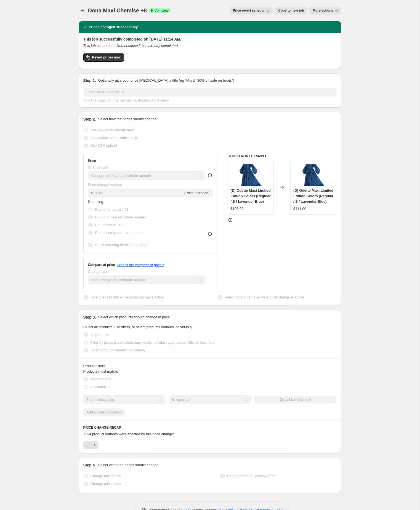 Image resolution: width=420 pixels, height=510 pixels. I want to click on span: Oona Maxi Chemise +8, so click(117, 11).